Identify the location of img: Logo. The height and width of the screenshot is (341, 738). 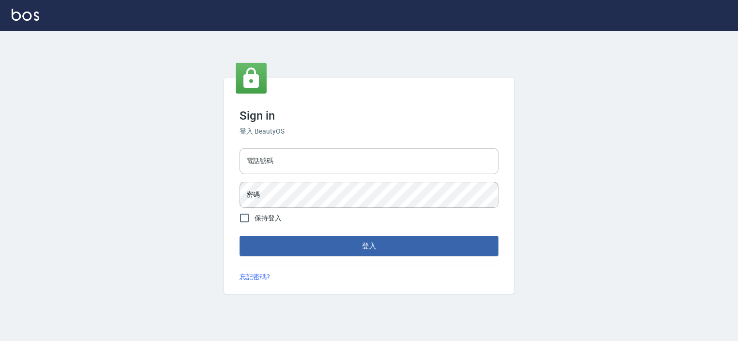
(25, 14).